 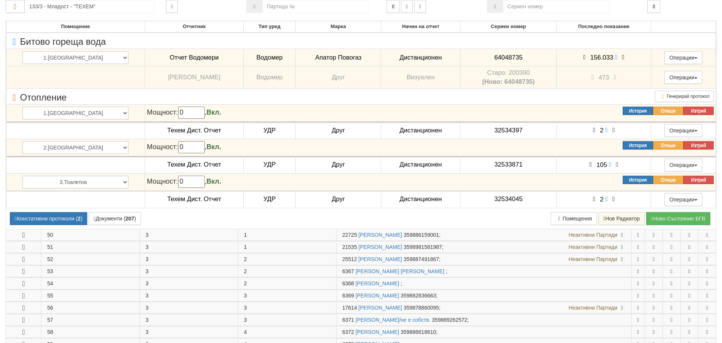 What do you see at coordinates (79, 218) in the screenshot?
I see `b: 2` at bounding box center [79, 218].